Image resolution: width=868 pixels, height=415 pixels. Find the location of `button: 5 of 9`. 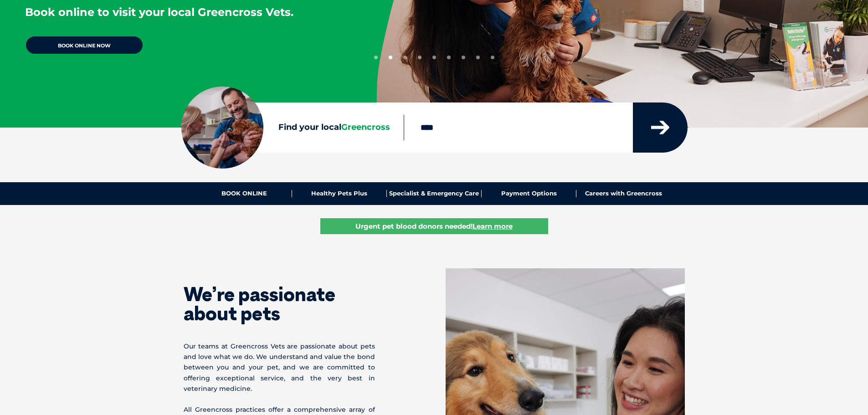

button: 5 of 9 is located at coordinates (434, 57).